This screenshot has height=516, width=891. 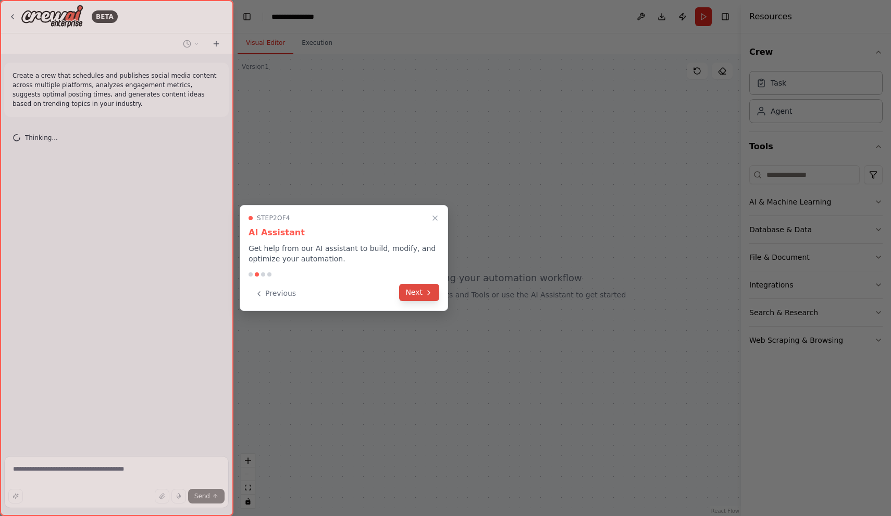 What do you see at coordinates (344, 233) in the screenshot?
I see `h3: AI Assistant` at bounding box center [344, 233].